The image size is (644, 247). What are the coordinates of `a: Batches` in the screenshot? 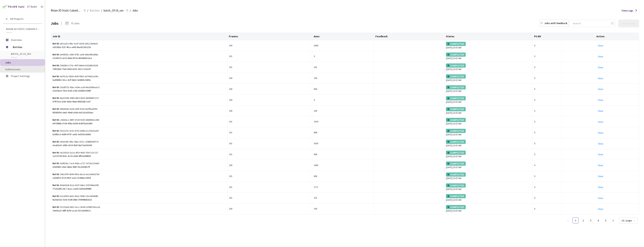 It's located at (94, 10).